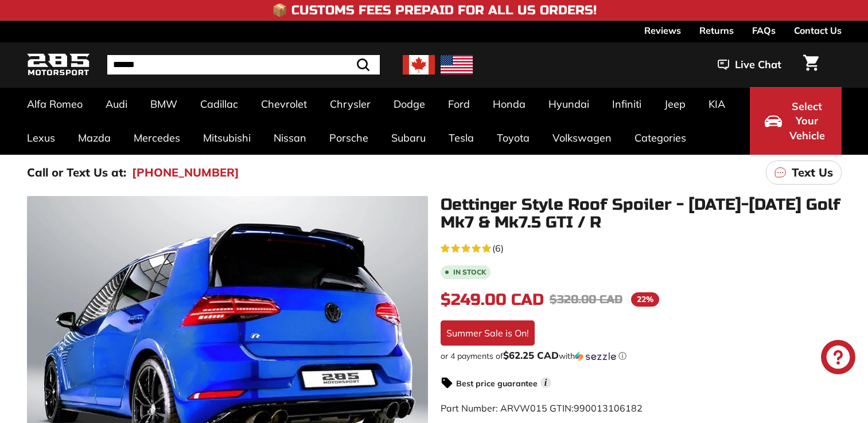 The width and height of the screenshot is (868, 423). Describe the element at coordinates (545, 383) in the screenshot. I see `span: i` at that location.